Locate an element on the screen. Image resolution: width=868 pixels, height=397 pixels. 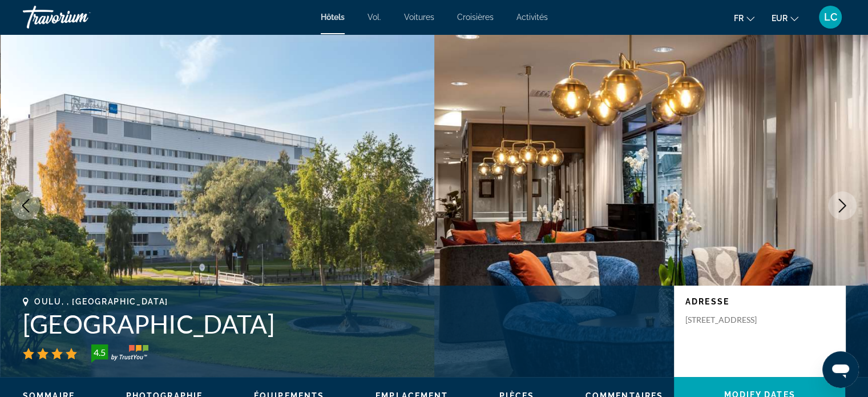
font: EUR is located at coordinates (780, 18).